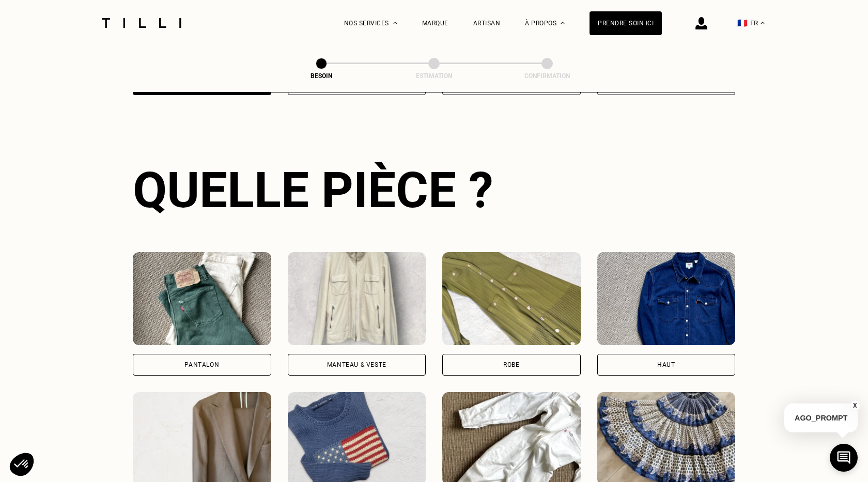 Image resolution: width=868 pixels, height=482 pixels. I want to click on div: Confirmation, so click(547, 76).